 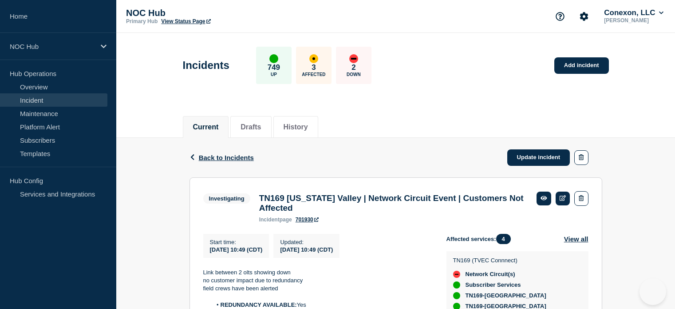 I want to click on a: Update incident, so click(x=539, y=157).